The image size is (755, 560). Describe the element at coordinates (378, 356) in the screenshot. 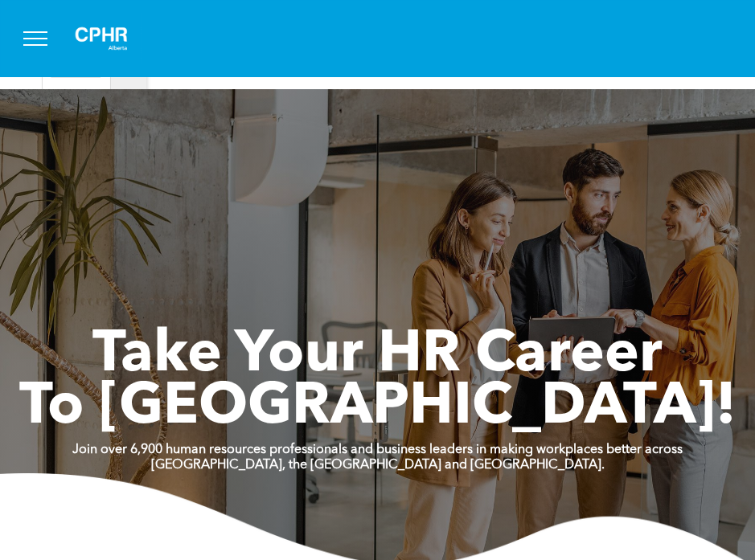

I see `span: Take Your HR Career` at that location.